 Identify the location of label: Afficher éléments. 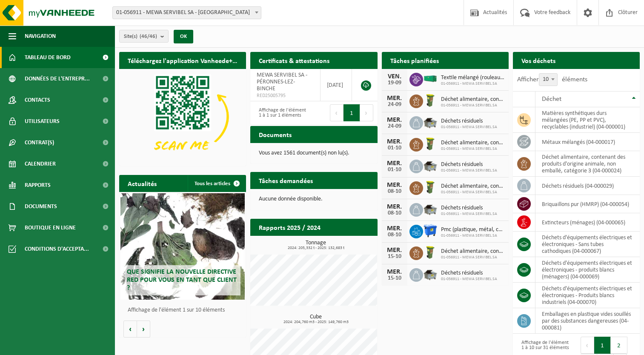
(552, 80).